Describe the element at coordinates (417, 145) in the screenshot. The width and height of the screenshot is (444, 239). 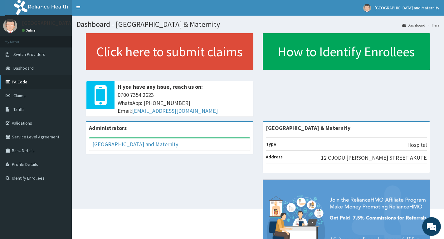
I see `p: Hospital` at that location.